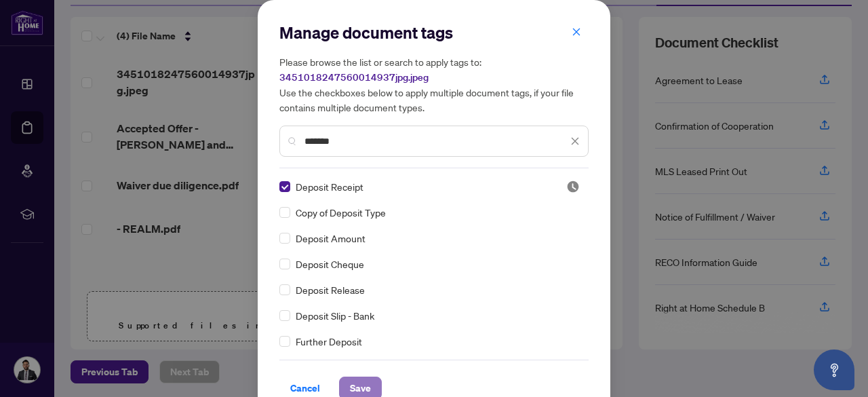 Image resolution: width=868 pixels, height=397 pixels. I want to click on button: Open asap, so click(834, 370).